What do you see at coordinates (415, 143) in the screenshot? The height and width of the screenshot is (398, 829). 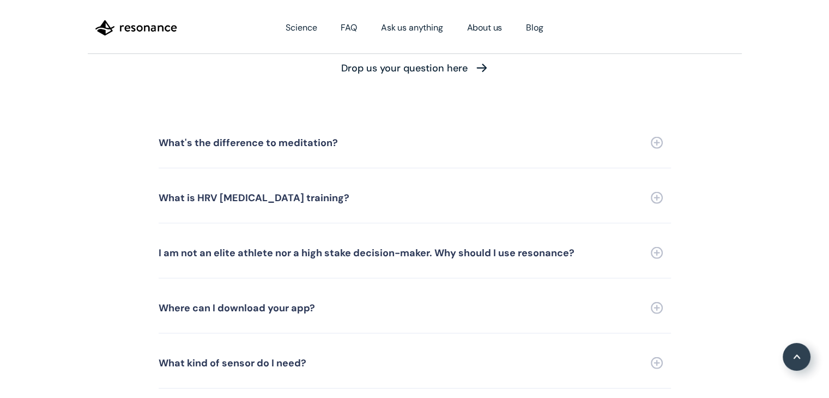 I see `a: What's the difference to meditation?` at bounding box center [415, 143].